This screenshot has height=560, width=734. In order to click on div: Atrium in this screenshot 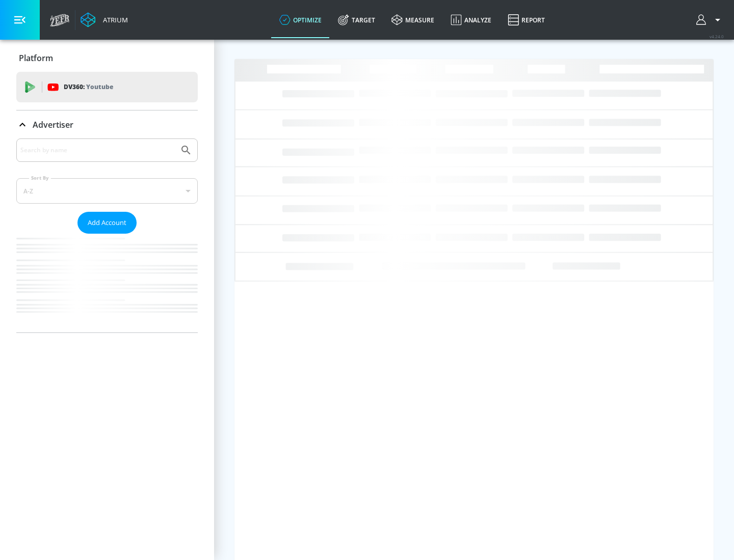, I will do `click(113, 20)`.